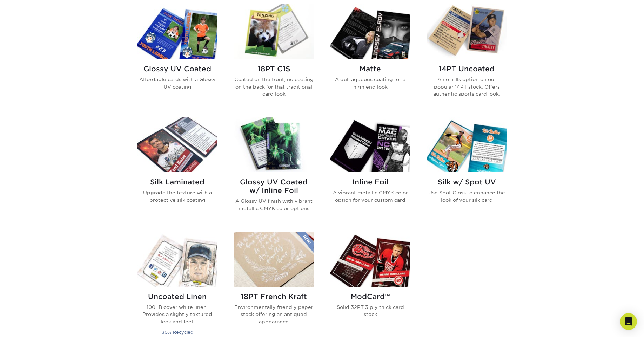 The image size is (644, 337). Describe the element at coordinates (177, 170) in the screenshot. I see `a: Silk Laminated Trading Cards Silk Laminated Upgrade the texture with a protective silk coating` at that location.